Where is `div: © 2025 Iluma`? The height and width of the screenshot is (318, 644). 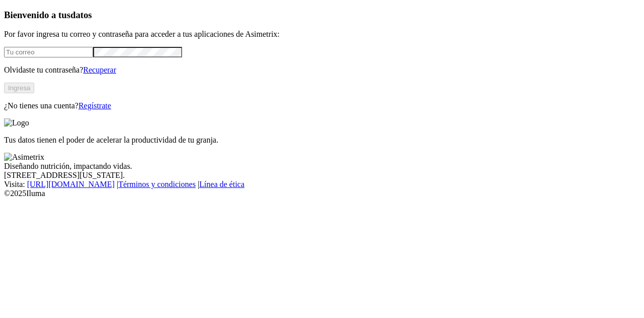 div: © 2025 Iluma is located at coordinates (322, 193).